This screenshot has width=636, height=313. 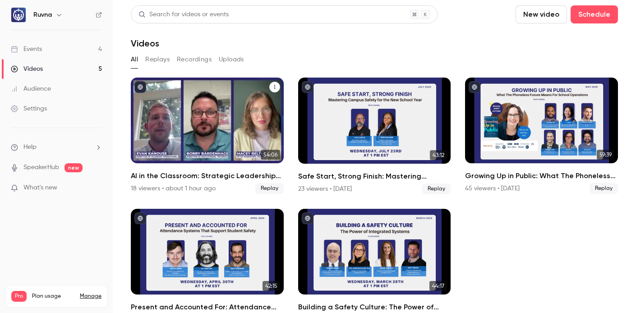 What do you see at coordinates (270, 155) in the screenshot?
I see `span: 54:06` at bounding box center [270, 155].